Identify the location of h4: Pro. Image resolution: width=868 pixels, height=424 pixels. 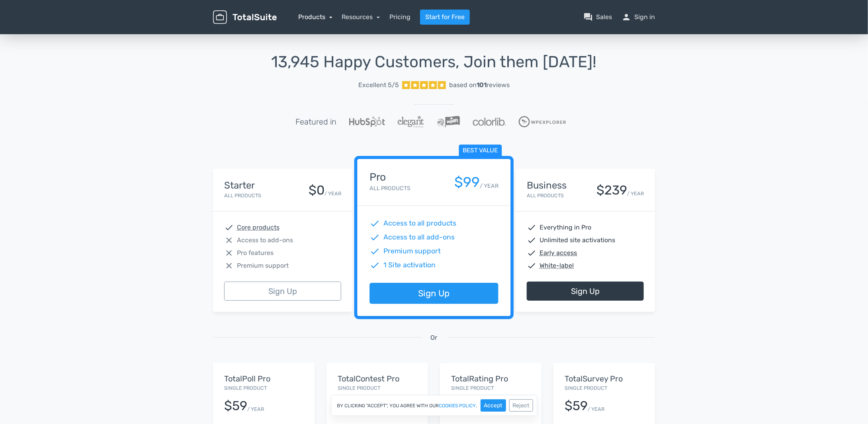
(390, 177).